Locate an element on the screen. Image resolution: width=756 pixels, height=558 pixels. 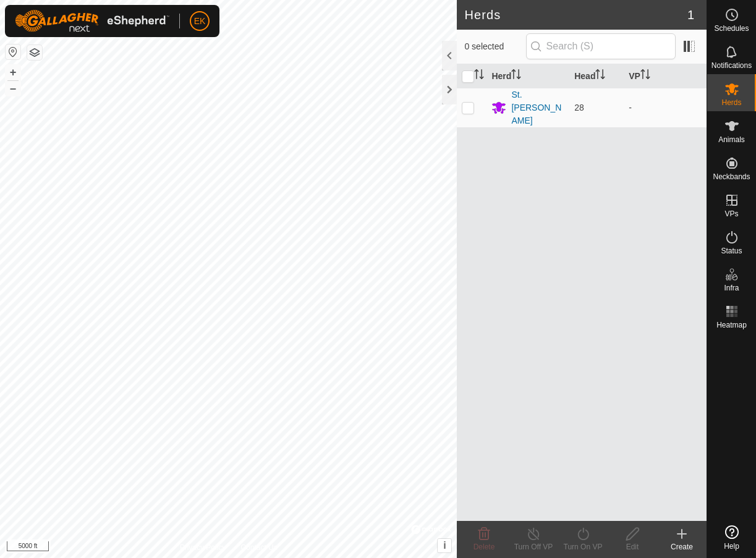
span: Infra is located at coordinates (731, 288).